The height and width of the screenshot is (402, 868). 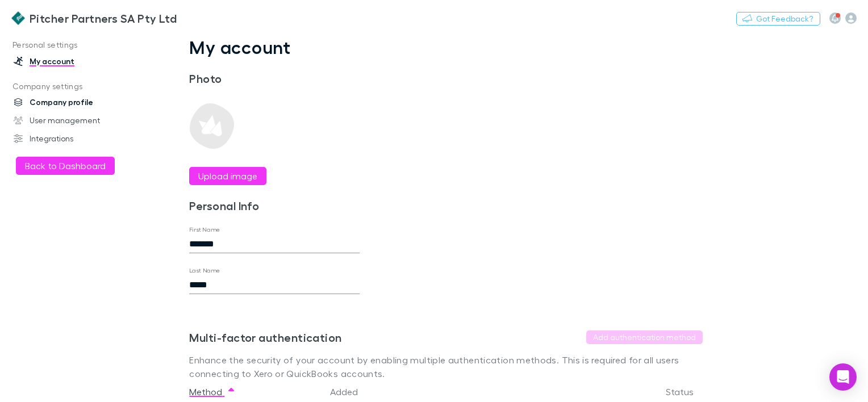 What do you see at coordinates (75, 102) in the screenshot?
I see `a: Company profile` at bounding box center [75, 102].